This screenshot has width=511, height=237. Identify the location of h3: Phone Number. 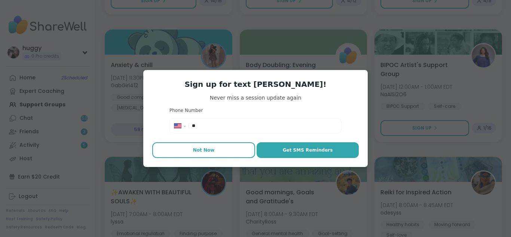
(255, 110).